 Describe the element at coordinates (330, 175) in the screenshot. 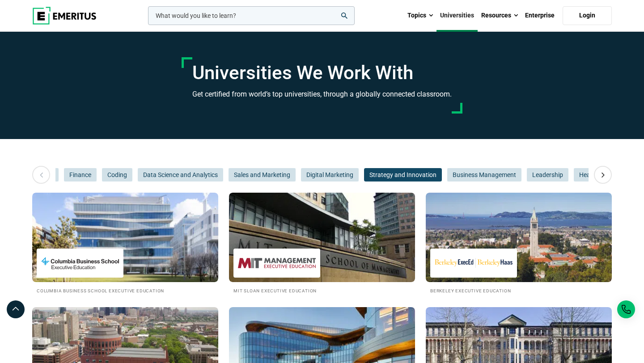

I see `button: Digital Marketing` at that location.